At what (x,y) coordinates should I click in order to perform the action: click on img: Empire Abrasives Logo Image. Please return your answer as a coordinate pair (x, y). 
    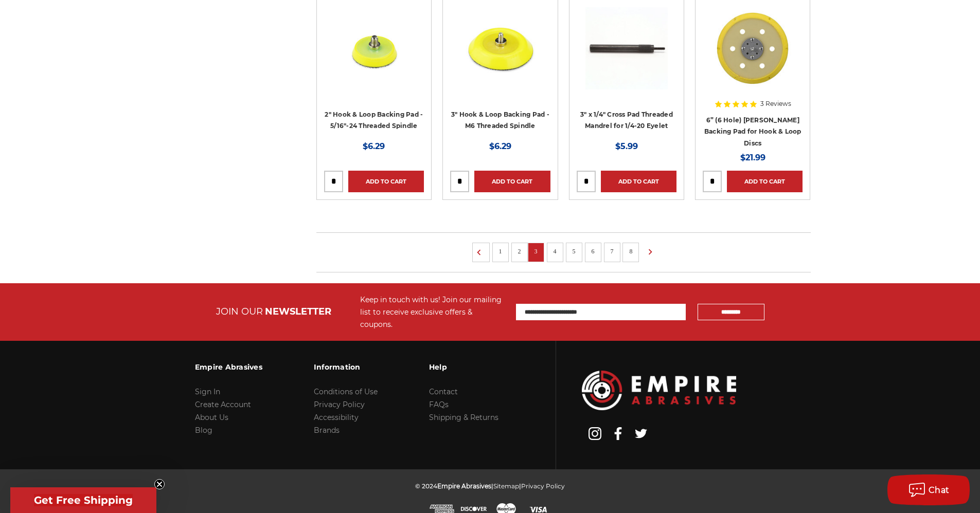
    Looking at the image, I should click on (659, 390).